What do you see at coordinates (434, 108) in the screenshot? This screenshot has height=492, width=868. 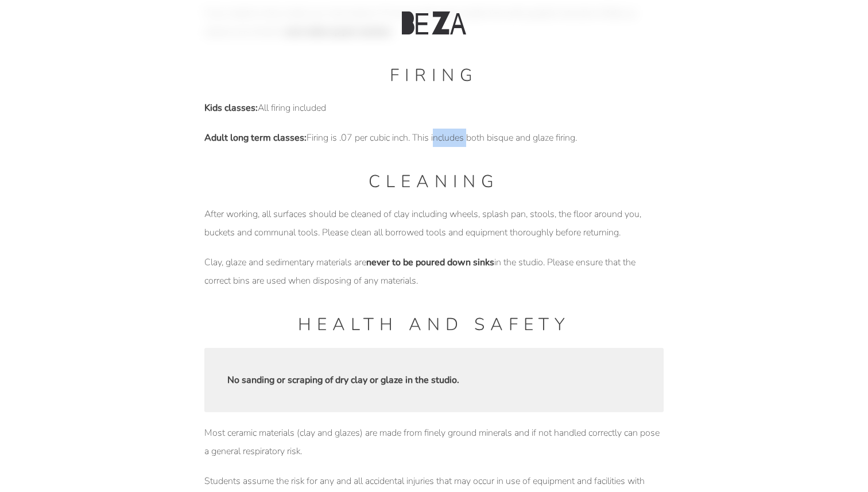 I see `p: All firing included` at bounding box center [434, 108].